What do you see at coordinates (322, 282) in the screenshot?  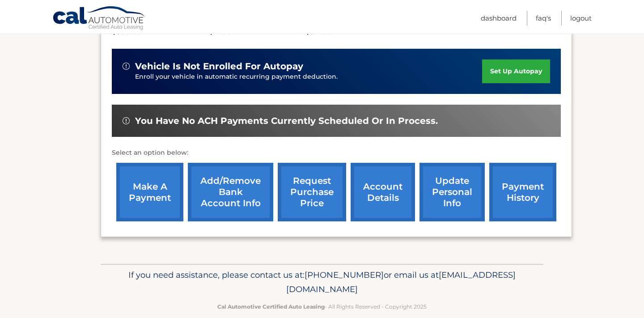 I see `p: If you need assistance, please contact us at: or email us at` at bounding box center [322, 282].